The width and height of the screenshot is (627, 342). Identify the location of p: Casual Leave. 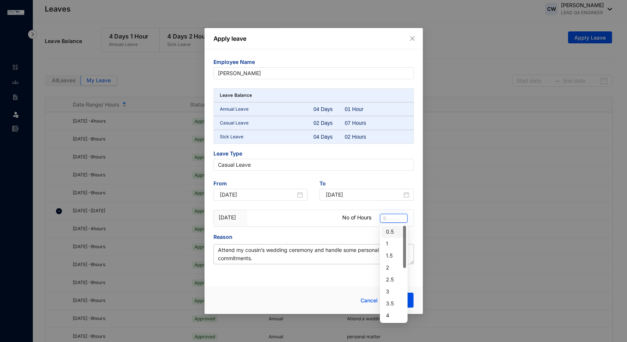
(267, 123).